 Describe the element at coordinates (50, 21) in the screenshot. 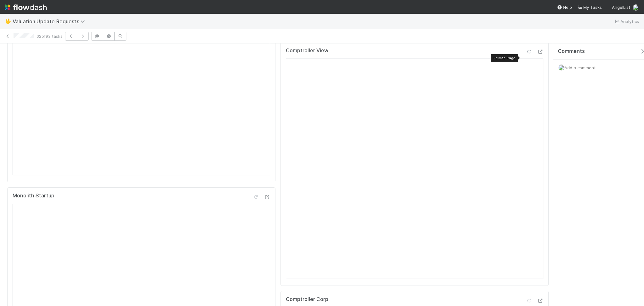

I see `span: Valuation Update Requests` at that location.